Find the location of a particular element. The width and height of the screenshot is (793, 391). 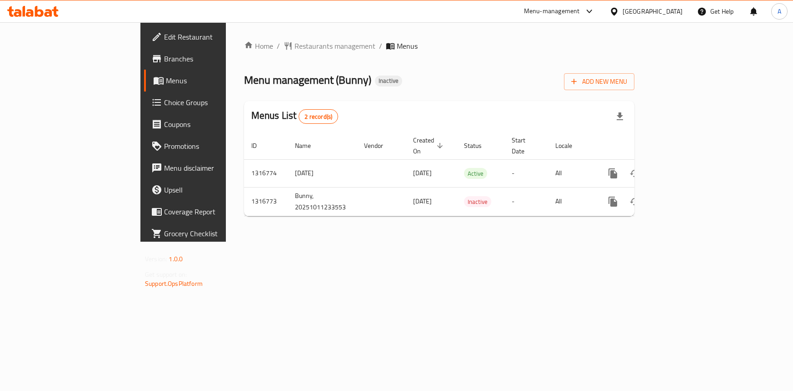

a: Coverage Report is located at coordinates (208, 211).